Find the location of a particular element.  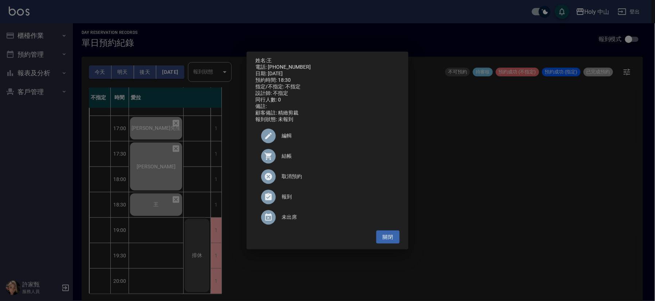

div: 預約時間: 18:30 is located at coordinates (327, 80).